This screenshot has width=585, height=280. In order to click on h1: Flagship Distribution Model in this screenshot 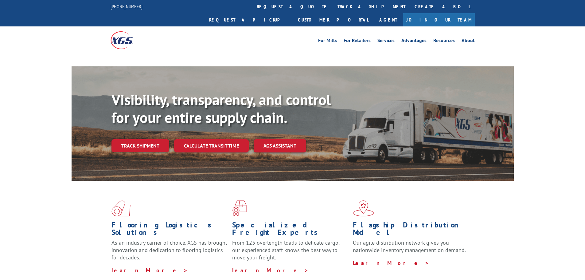, I will do `click(411, 230)`.